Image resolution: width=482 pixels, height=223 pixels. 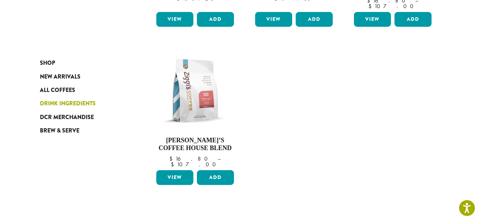 I want to click on span: DCR Merchandise, so click(x=67, y=118).